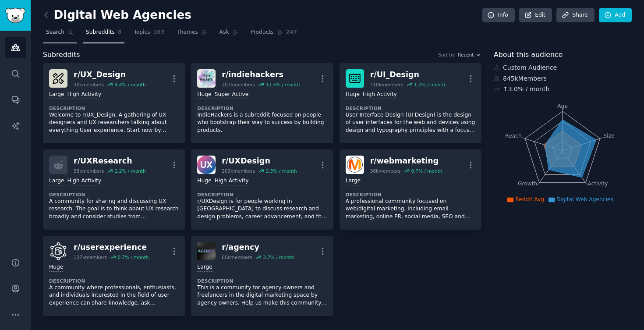 The image size is (644, 330). What do you see at coordinates (232, 95) in the screenshot?
I see `div: Super Active` at bounding box center [232, 95].